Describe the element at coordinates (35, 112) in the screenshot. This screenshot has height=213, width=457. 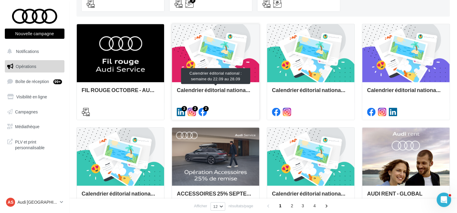
I see `a: Campagnes` at that location.